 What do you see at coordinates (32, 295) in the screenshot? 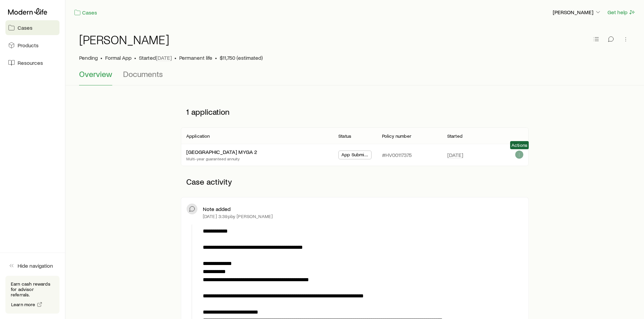
I see `div: Earn cash rewards for advisor referrals.Learn more` at bounding box center [32, 295].